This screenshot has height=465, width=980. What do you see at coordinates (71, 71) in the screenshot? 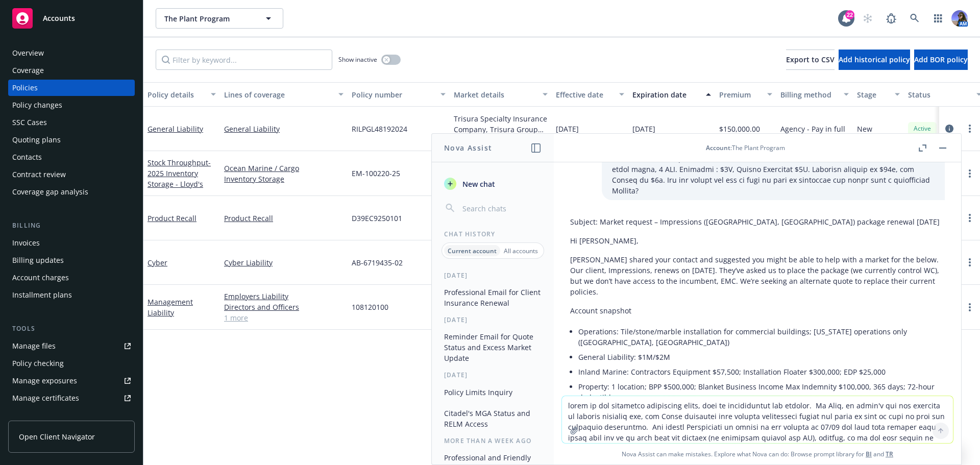
I see `a: Coverage` at bounding box center [71, 71].